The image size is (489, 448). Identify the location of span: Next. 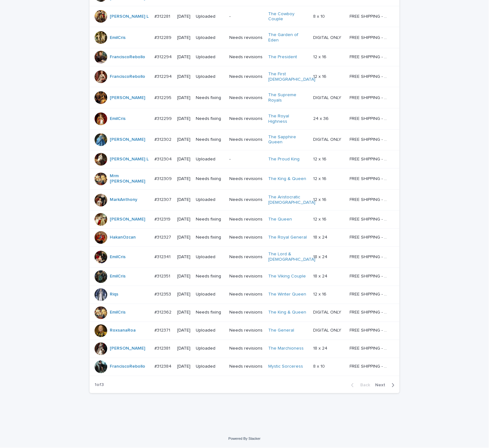
(382, 385).